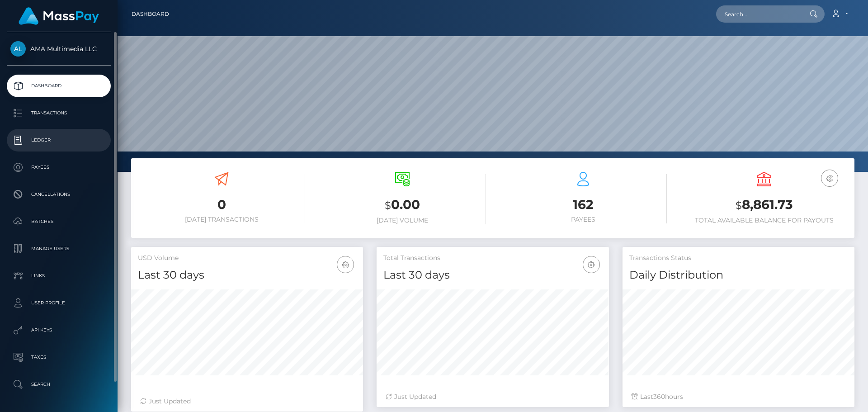 The image size is (868, 412). I want to click on p: Ledger, so click(59, 140).